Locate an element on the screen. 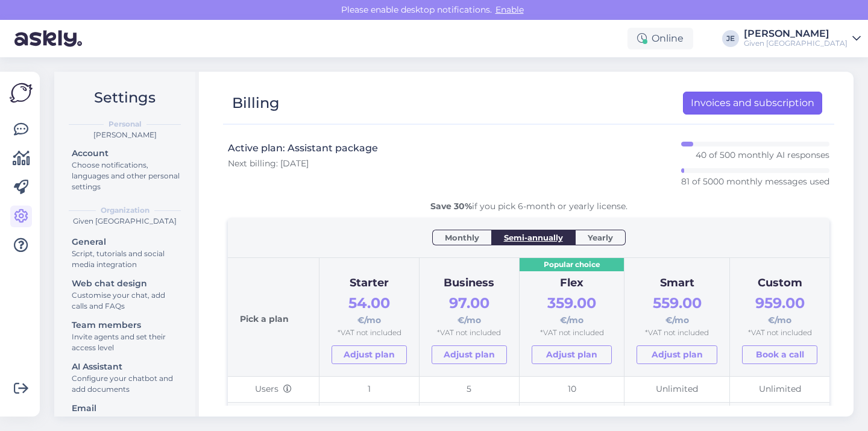 The image size is (868, 431). div: Smart is located at coordinates (677, 284).